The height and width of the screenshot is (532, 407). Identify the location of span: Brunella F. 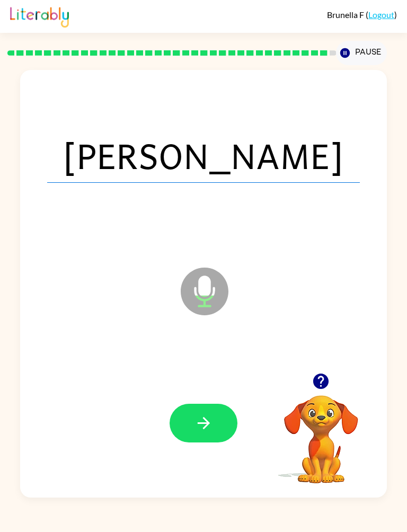
(346, 14).